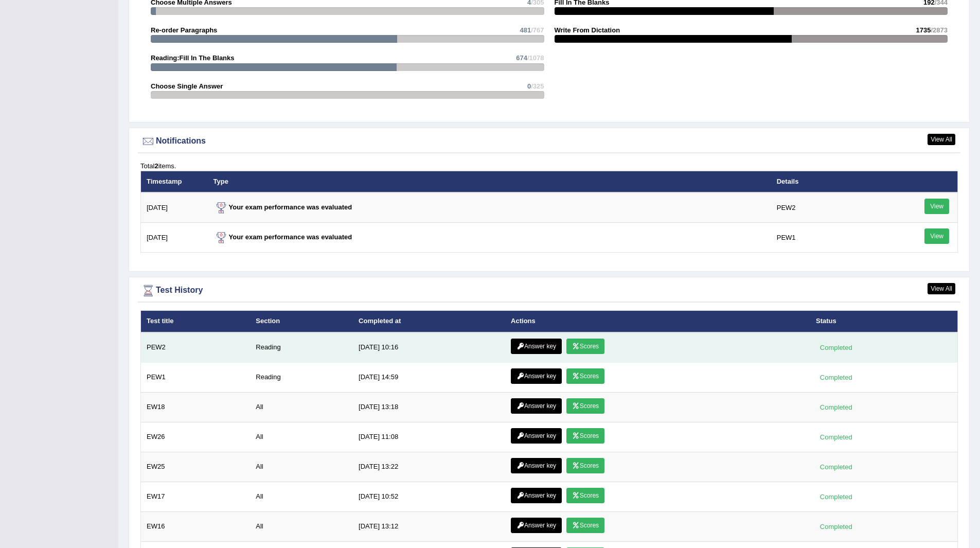 This screenshot has width=980, height=548. What do you see at coordinates (192, 57) in the screenshot?
I see `strong: Reading:Fill In The Blanks` at bounding box center [192, 57].